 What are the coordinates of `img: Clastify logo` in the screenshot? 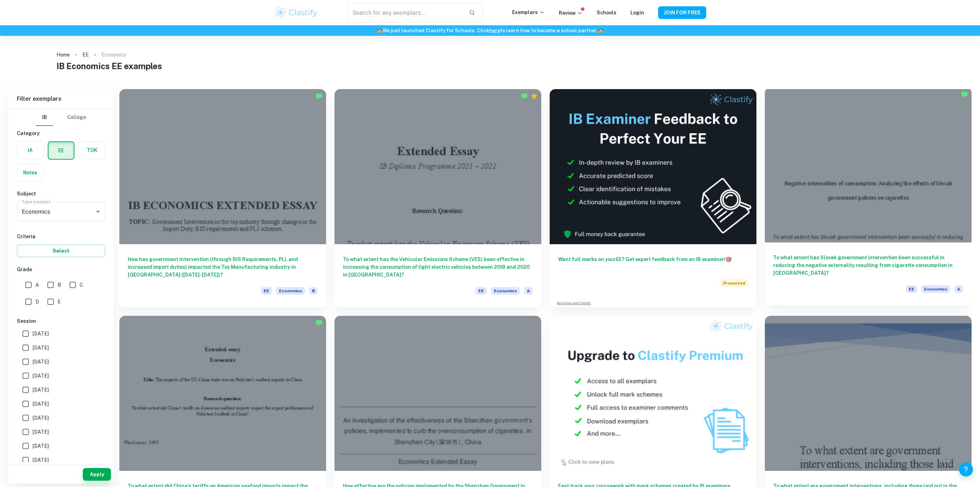 It's located at (296, 13).